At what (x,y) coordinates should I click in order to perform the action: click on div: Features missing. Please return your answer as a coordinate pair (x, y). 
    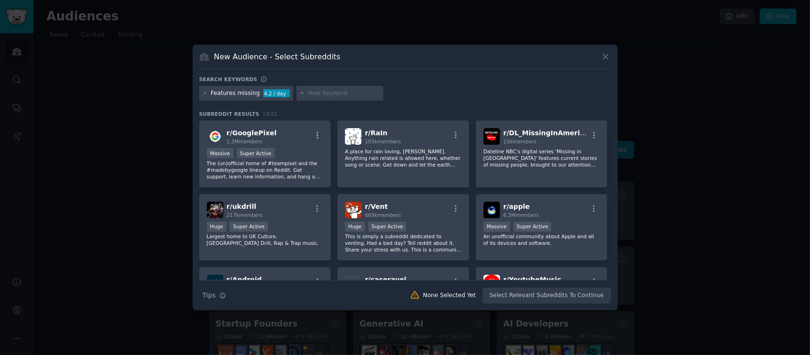
    Looking at the image, I should click on (235, 93).